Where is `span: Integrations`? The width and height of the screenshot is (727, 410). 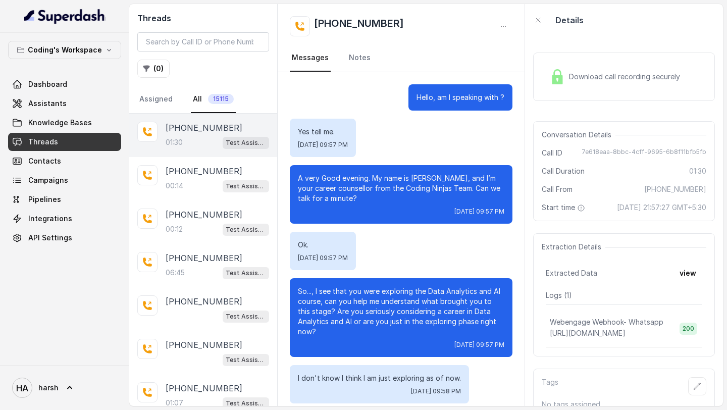 span: Integrations is located at coordinates (50, 219).